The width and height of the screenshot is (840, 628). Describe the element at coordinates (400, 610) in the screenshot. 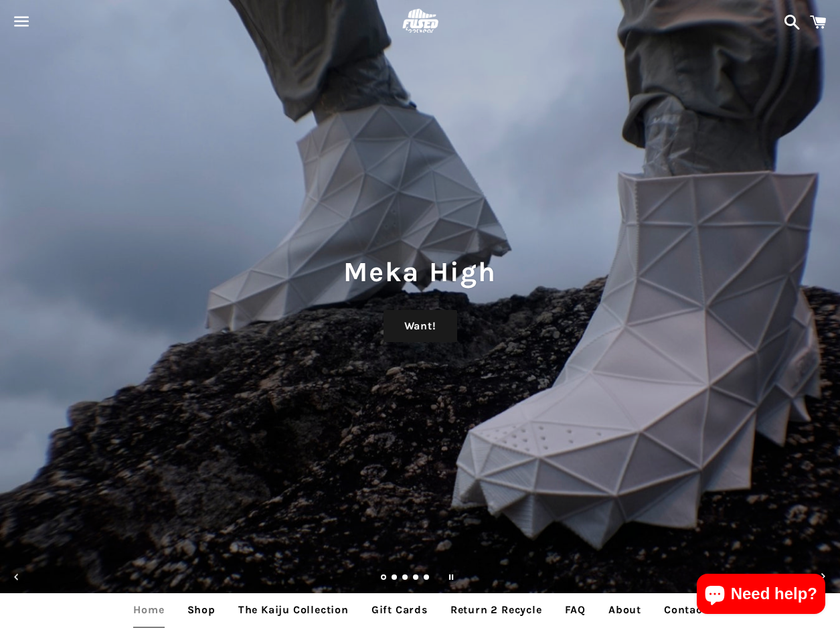

I see `a: Gift Cards` at that location.